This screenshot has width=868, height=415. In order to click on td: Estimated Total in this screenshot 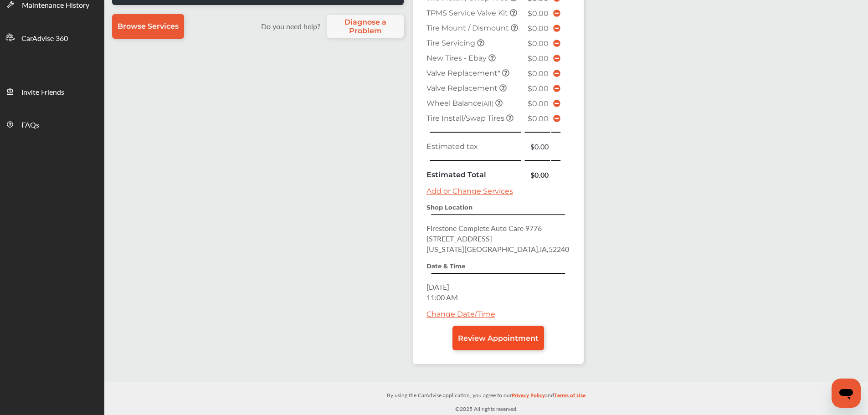, I will do `click(474, 175)`.